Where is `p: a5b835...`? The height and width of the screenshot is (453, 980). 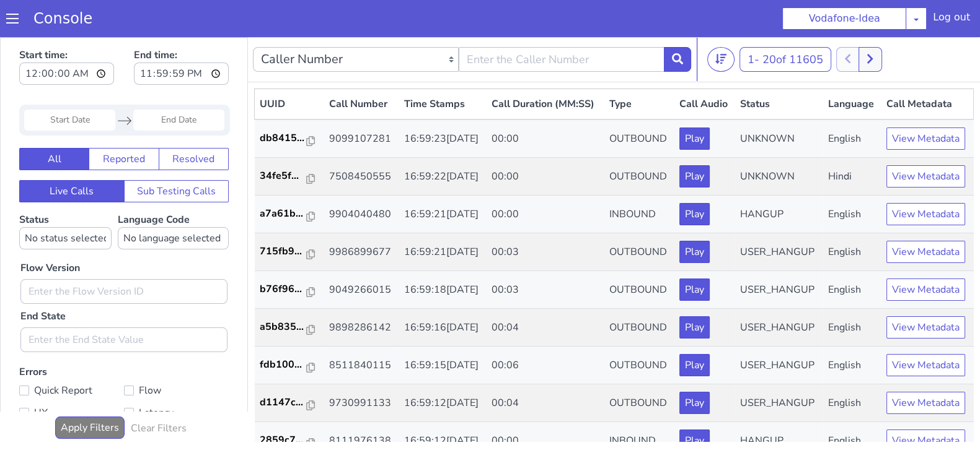
p: a5b835... is located at coordinates (283, 290).